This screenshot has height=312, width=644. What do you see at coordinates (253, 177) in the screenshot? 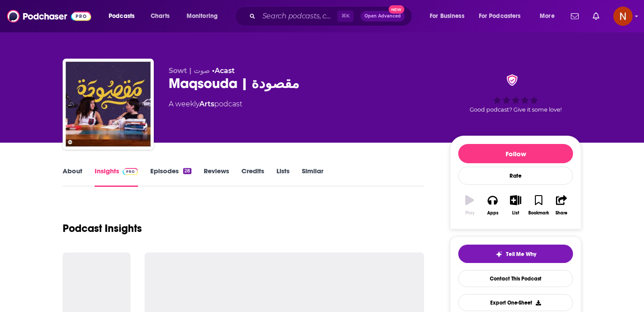
I see `a: Credits` at bounding box center [253, 177].